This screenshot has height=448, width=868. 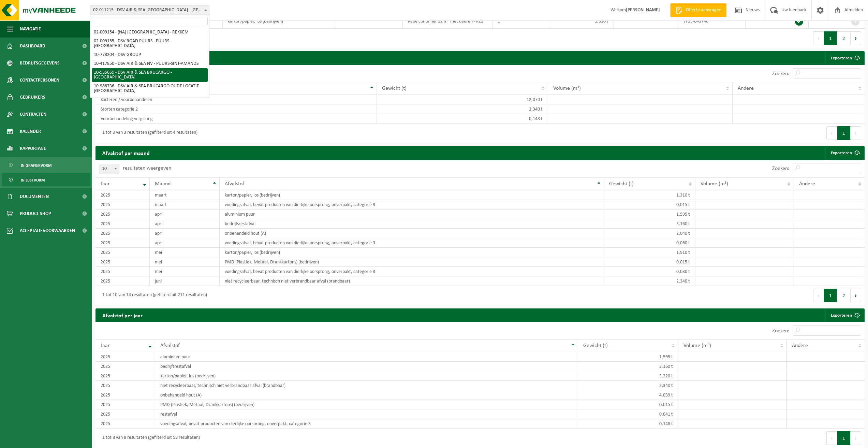 What do you see at coordinates (35, 213) in the screenshot?
I see `span: Product Shop` at bounding box center [35, 213].